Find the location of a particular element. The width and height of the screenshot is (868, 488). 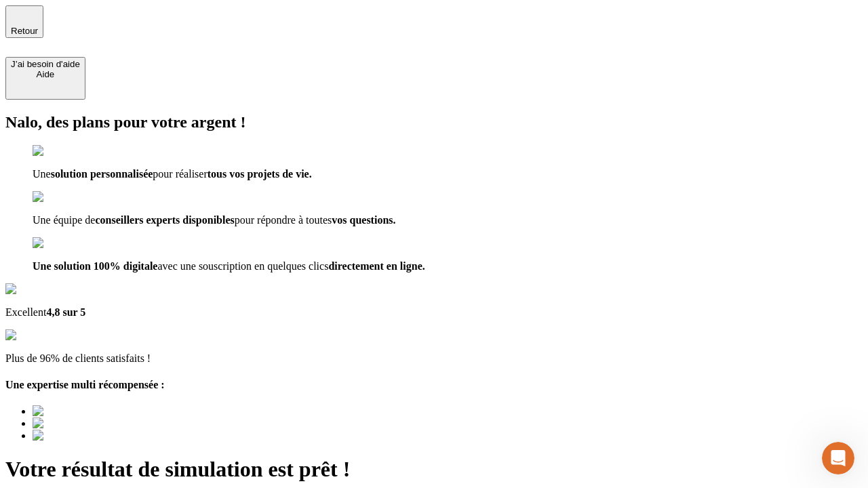

span: directement en ligne. is located at coordinates (376, 266).